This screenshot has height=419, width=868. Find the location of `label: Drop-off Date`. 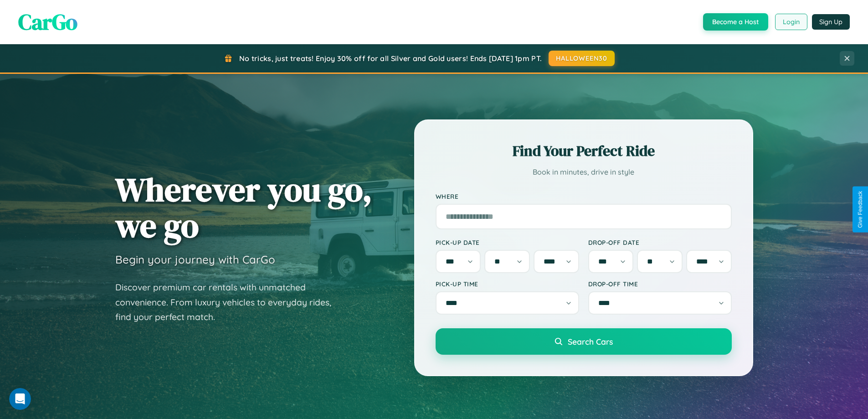

label: Drop-off Date is located at coordinates (660, 242).